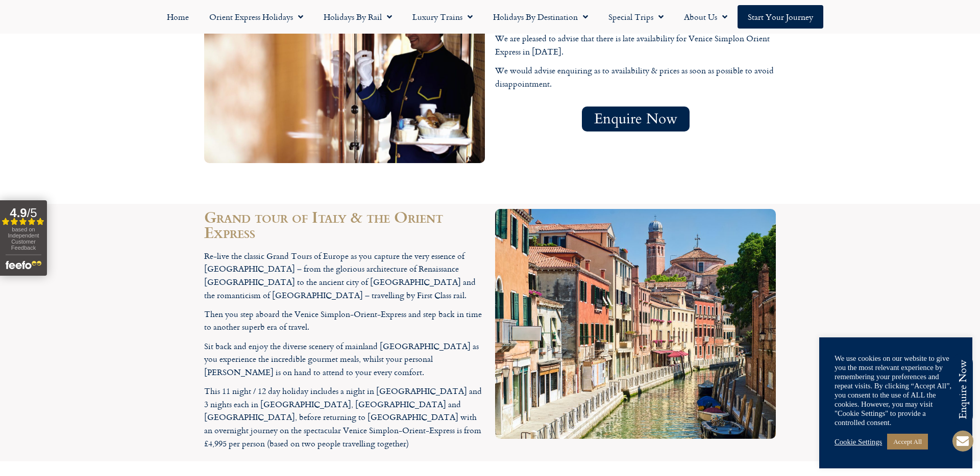  Describe the element at coordinates (345, 224) in the screenshot. I see `h2: Grand tour of Italy & the Orient Express` at that location.